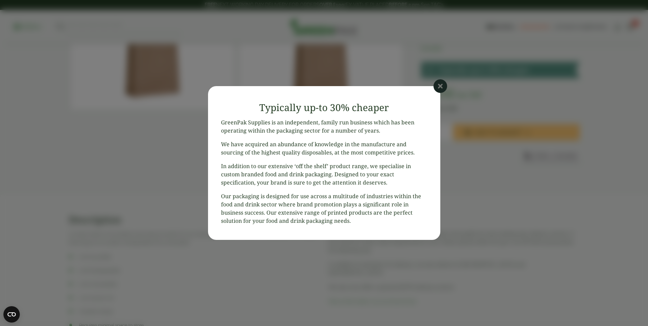  What do you see at coordinates (324, 208) in the screenshot?
I see `p: Our packaging is designed for use across a multitude of industries within the food and drink sect...` at bounding box center [324, 208].